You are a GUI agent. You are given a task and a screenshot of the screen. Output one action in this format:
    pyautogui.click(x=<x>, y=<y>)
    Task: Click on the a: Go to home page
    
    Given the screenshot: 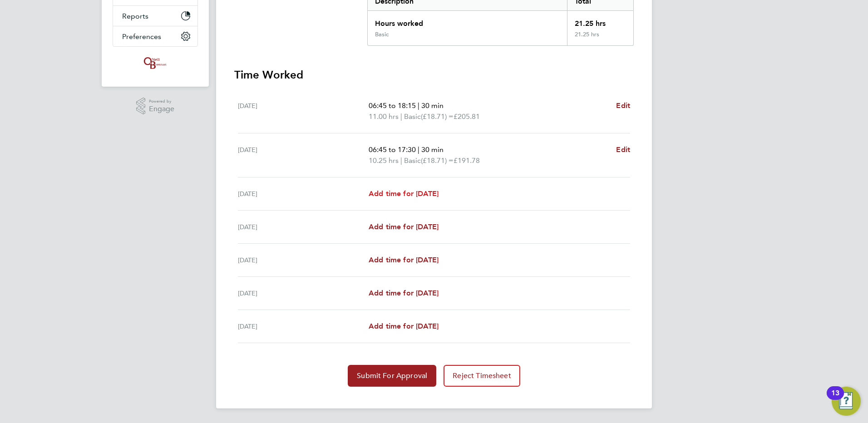 What is the action you would take?
    pyautogui.click(x=155, y=63)
    